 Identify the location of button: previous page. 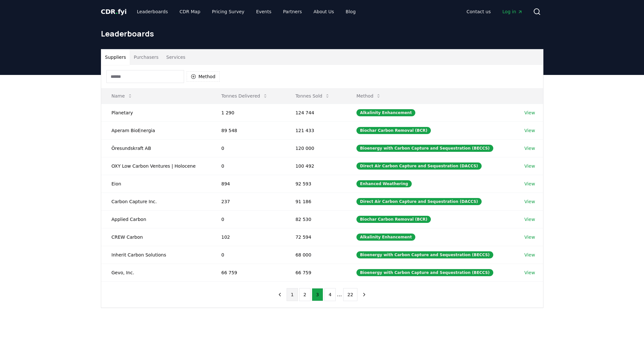
(280, 295).